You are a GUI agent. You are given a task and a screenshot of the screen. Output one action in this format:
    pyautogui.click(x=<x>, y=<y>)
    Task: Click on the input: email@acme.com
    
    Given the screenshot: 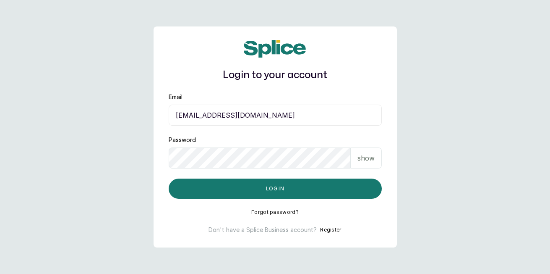 What is the action you would take?
    pyautogui.click(x=275, y=115)
    